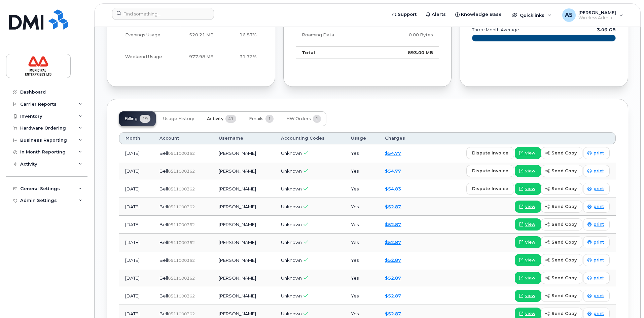  I want to click on td: Total, so click(336, 52).